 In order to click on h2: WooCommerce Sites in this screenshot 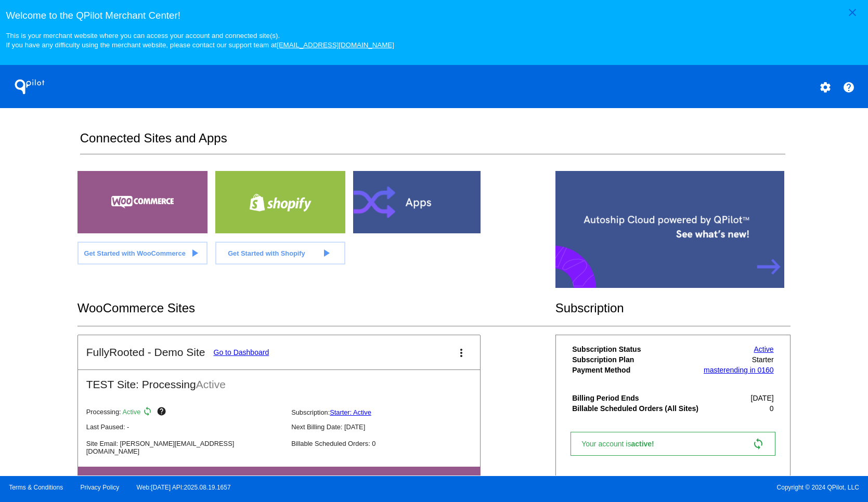, I will do `click(316, 308)`.